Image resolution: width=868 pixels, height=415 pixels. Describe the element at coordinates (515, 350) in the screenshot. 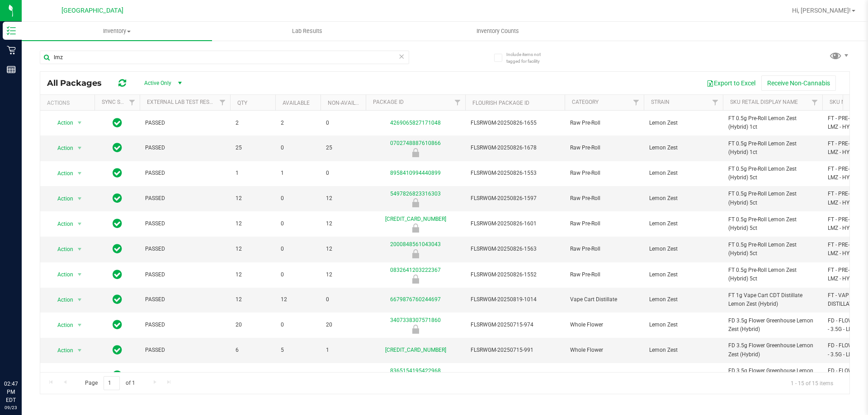

I see `span: FLSRWGM-20250715-991` at that location.